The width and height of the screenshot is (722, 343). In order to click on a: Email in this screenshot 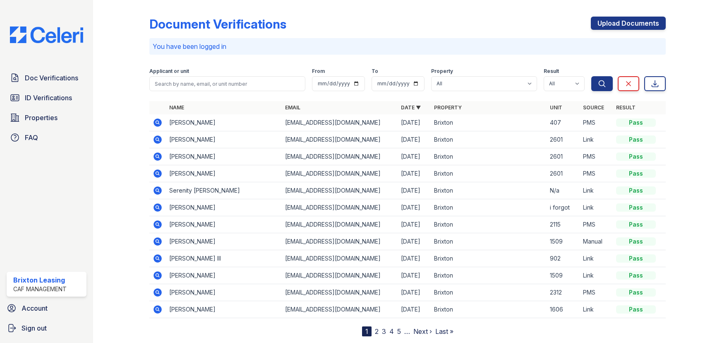, I will do `click(292, 107)`.